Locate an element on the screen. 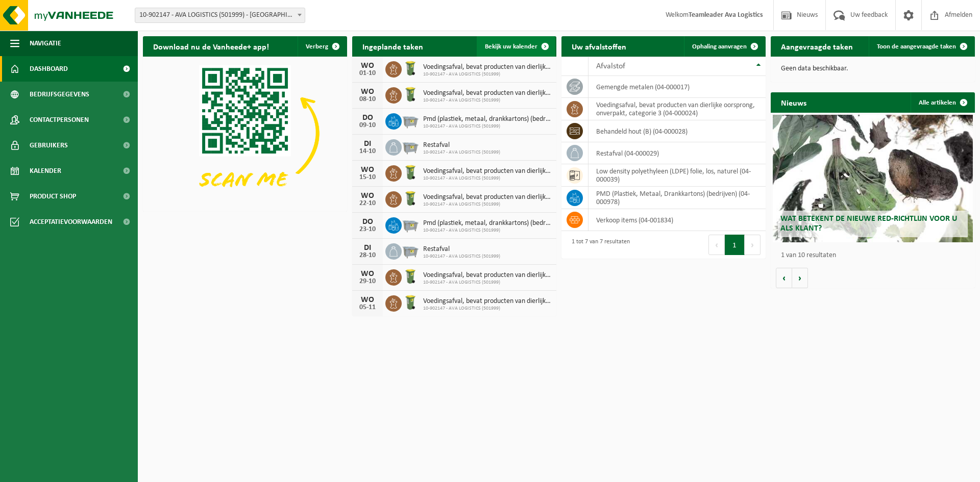 The image size is (980, 482). a: Ophaling aanvragen is located at coordinates (724, 46).